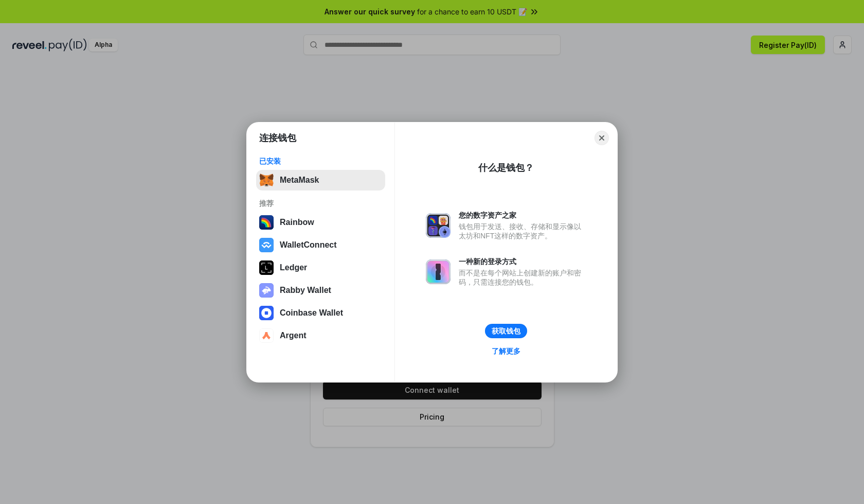 The width and height of the screenshot is (864, 504). What do you see at coordinates (523, 261) in the screenshot?
I see `div: 一种新的登录方式` at bounding box center [523, 261].